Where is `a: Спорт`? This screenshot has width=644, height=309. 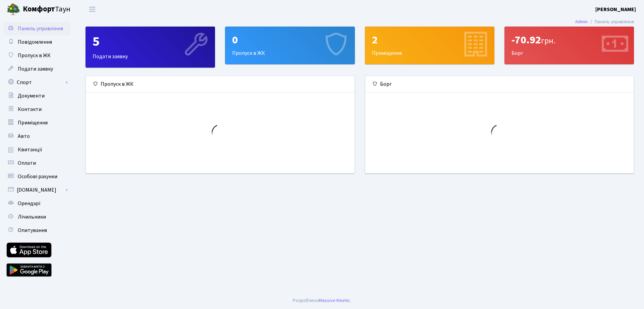 a: Спорт is located at coordinates (37, 82).